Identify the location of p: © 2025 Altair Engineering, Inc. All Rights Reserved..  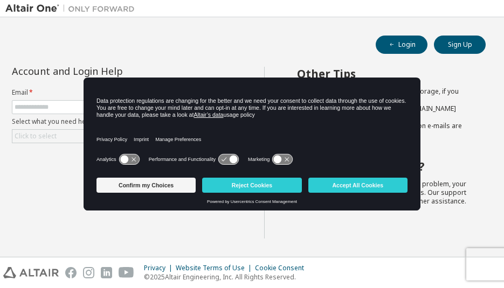
(227, 277).